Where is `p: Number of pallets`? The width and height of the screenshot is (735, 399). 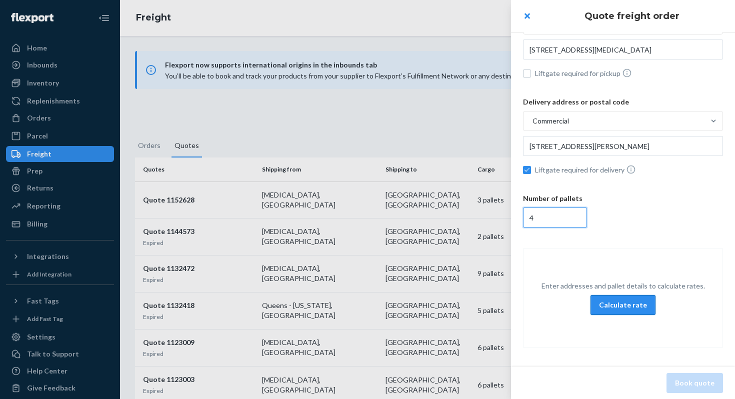
p: Number of pallets is located at coordinates (623, 199).